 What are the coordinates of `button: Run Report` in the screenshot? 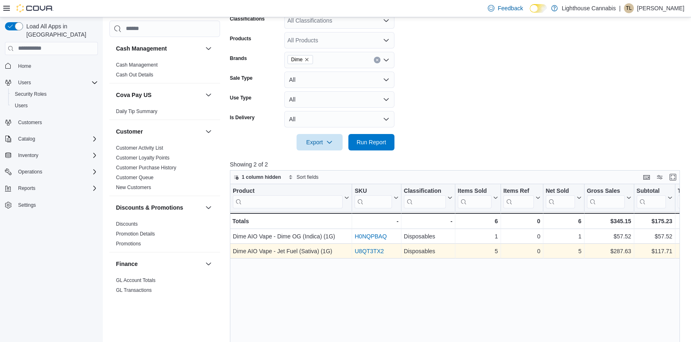 It's located at (371, 142).